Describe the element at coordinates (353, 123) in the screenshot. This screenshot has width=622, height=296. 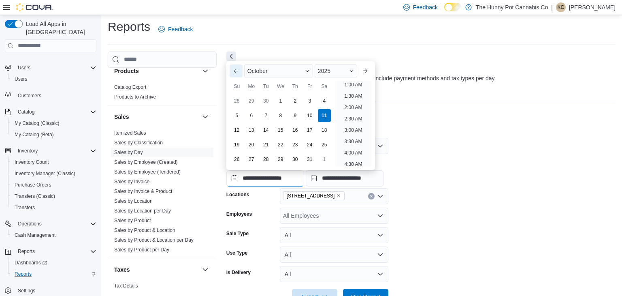
I see `ul: Time` at that location.